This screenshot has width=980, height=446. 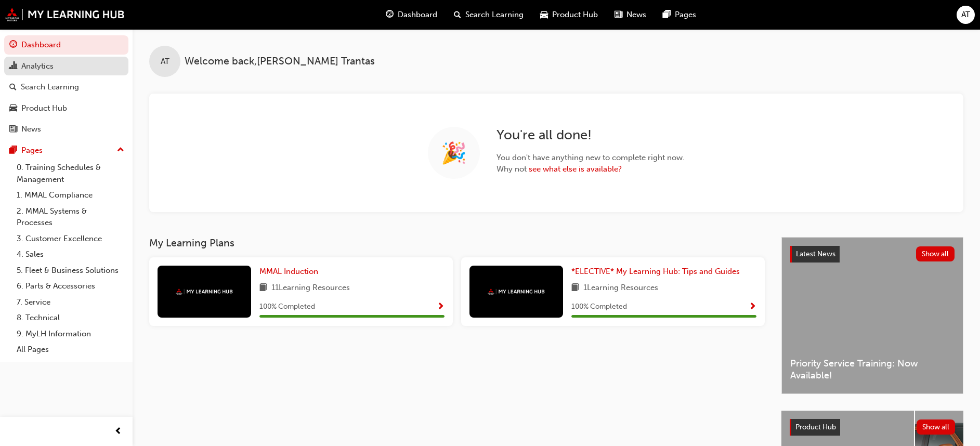 What do you see at coordinates (70, 302) in the screenshot?
I see `a: 7. Service` at bounding box center [70, 302].